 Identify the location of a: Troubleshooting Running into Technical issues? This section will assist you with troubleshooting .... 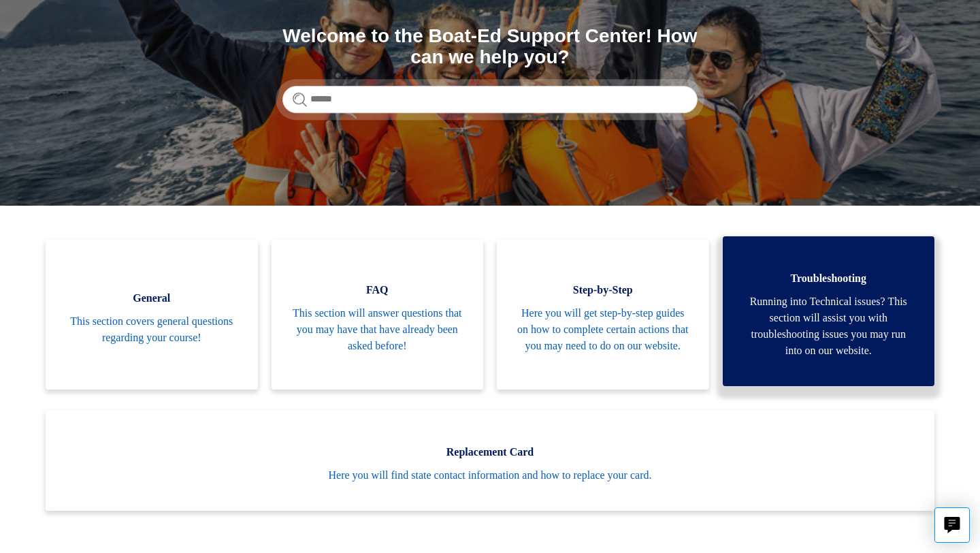
(829, 311).